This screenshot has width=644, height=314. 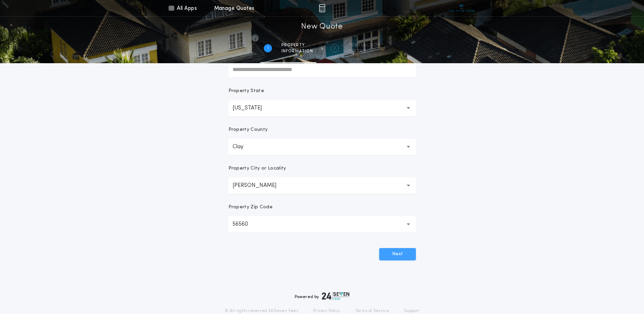 What do you see at coordinates (364, 45) in the screenshot?
I see `span: Transaction` at bounding box center [364, 45].